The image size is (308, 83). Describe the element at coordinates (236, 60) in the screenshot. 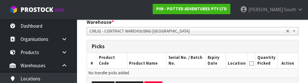

I see `th: Location` at that location.